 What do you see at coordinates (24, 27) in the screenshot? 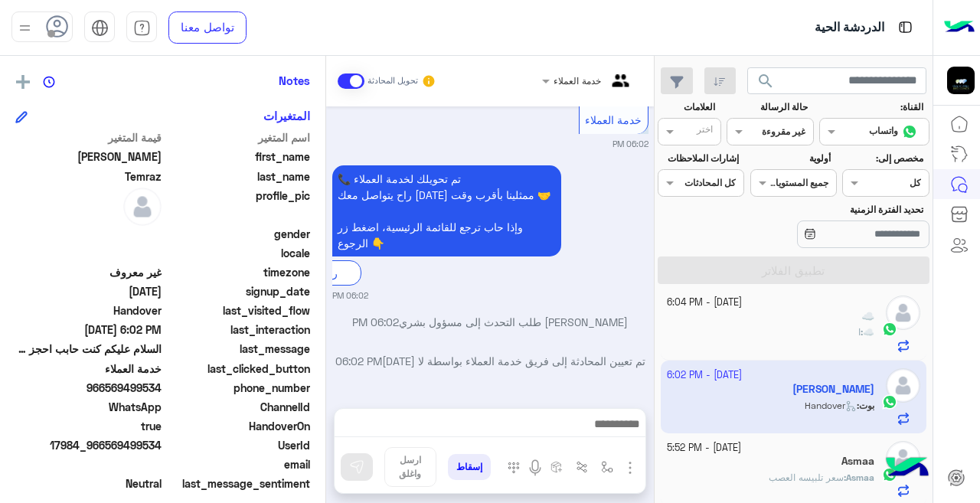
I see `img: profile` at bounding box center [24, 27].